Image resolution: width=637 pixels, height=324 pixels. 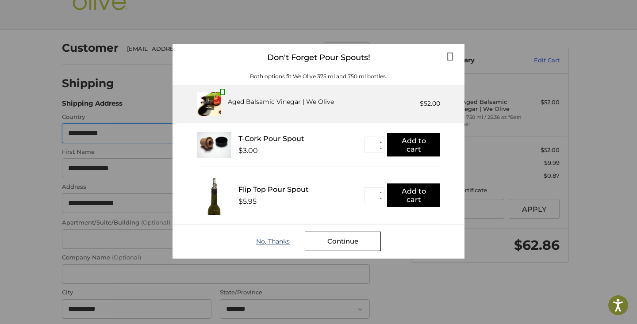 What do you see at coordinates (107, 17) in the screenshot?
I see `button: Open LiveChat chat widget` at bounding box center [107, 17].